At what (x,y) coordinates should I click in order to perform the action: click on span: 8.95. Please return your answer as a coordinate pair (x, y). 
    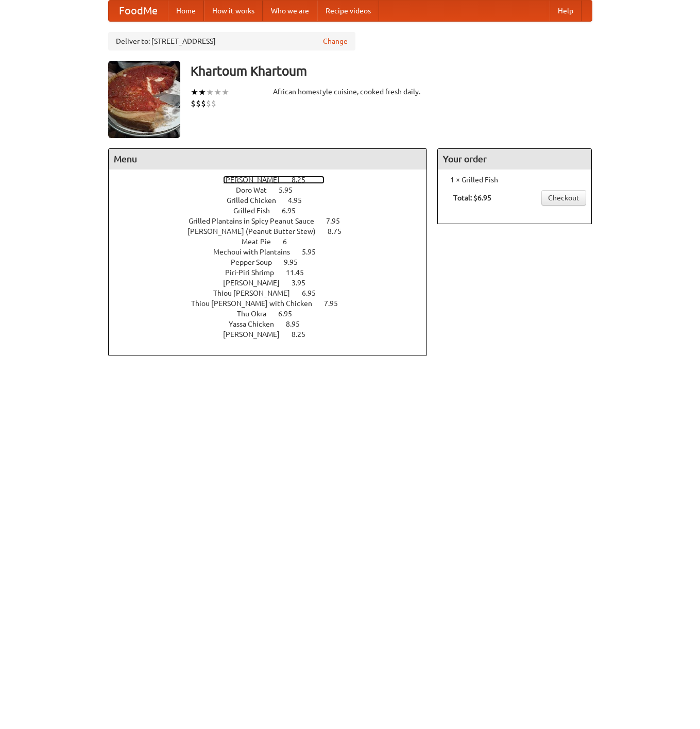
    Looking at the image, I should click on (298, 324).